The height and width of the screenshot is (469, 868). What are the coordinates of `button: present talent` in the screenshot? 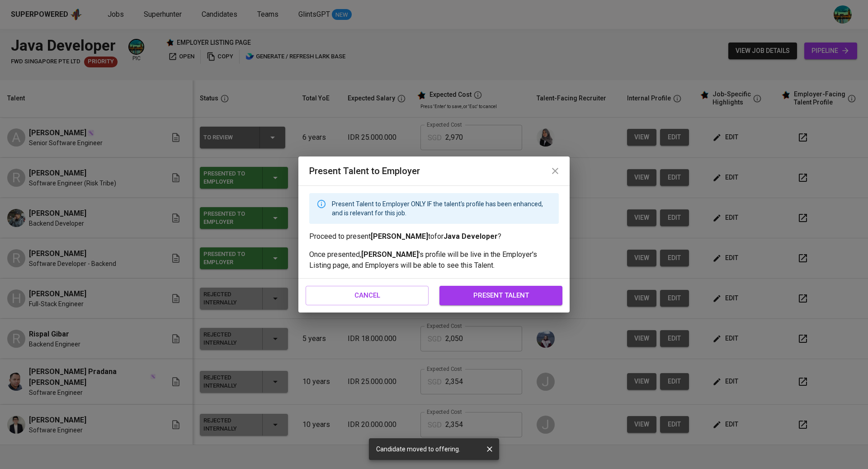 It's located at (502, 295).